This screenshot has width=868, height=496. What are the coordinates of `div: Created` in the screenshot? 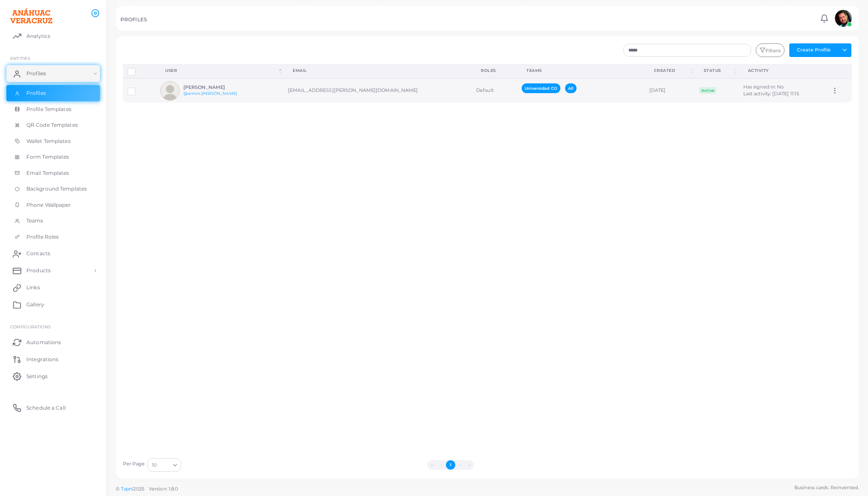 It's located at (671, 71).